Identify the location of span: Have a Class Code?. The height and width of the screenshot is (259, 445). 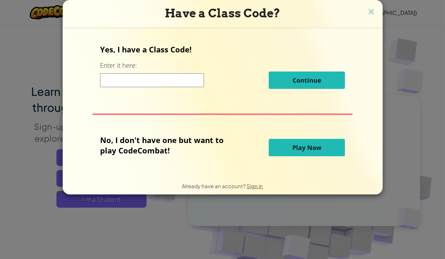
(223, 13).